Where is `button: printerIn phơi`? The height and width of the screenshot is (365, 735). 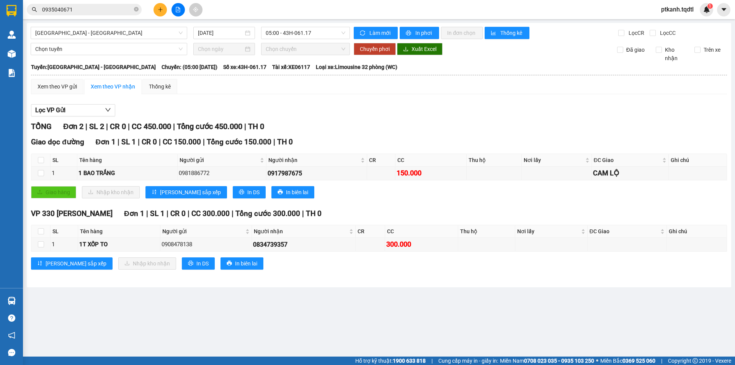 button: printerIn phơi is located at coordinates (419, 33).